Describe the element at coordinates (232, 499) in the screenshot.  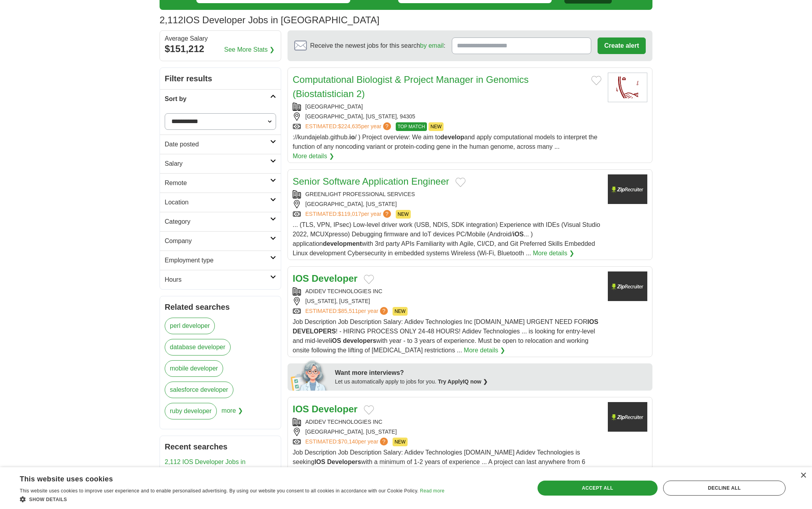
I see `div: Show details` at that location.